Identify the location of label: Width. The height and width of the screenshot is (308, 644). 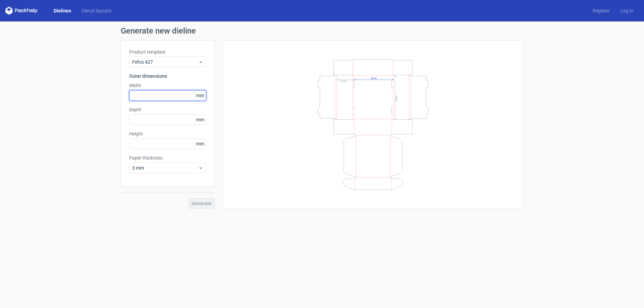
(168, 85).